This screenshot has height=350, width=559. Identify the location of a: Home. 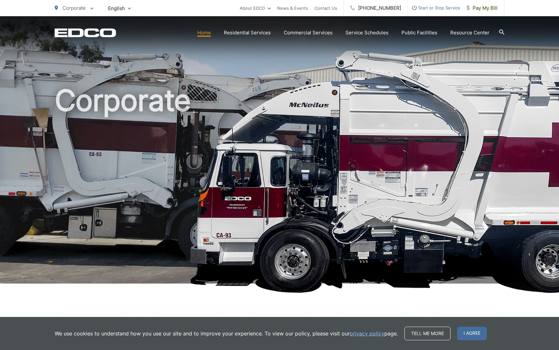
(204, 33).